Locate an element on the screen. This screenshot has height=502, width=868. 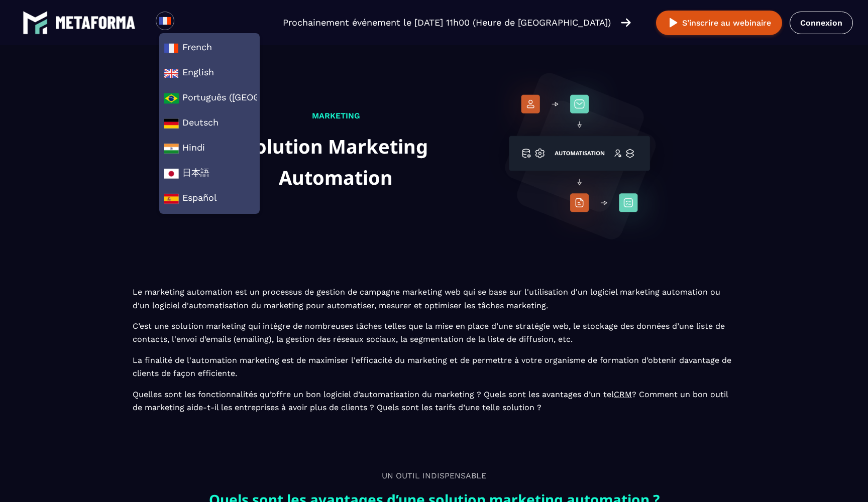
a: Connexion is located at coordinates (821, 23).